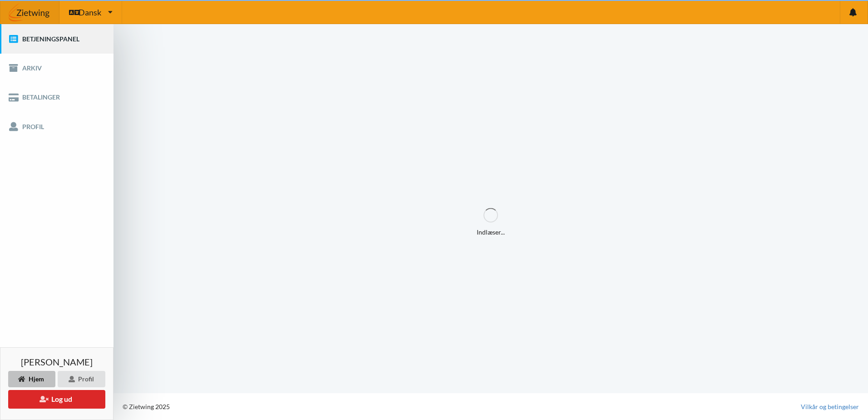 Image resolution: width=868 pixels, height=420 pixels. Describe the element at coordinates (90, 12) in the screenshot. I see `span: Dansk` at that location.